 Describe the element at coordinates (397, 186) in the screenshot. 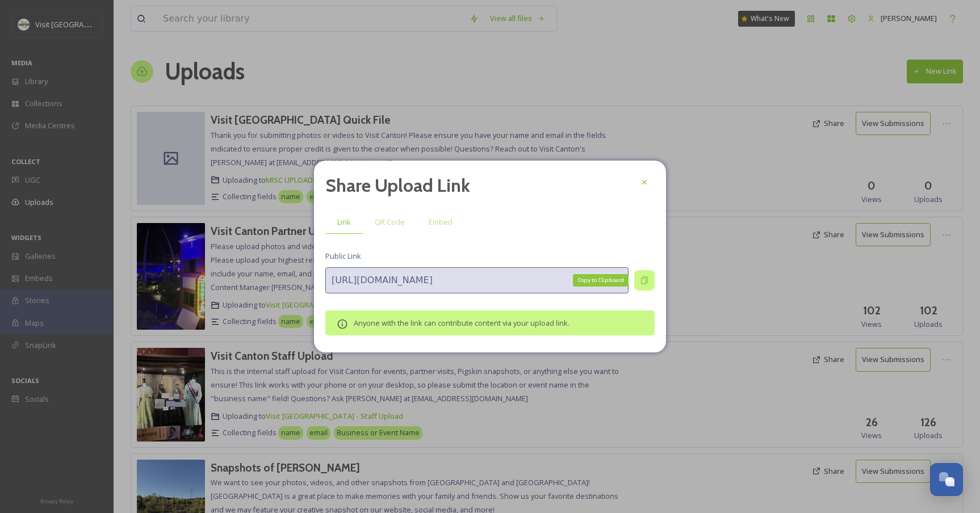

I see `h2: Share Upload Link` at that location.